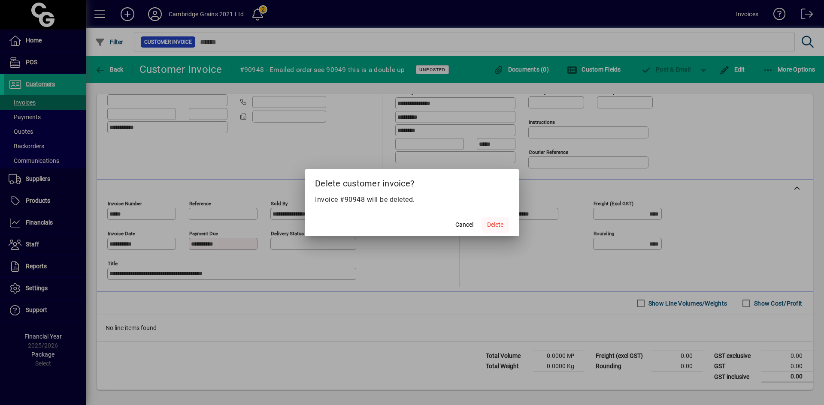  Describe the element at coordinates (495, 225) in the screenshot. I see `span: Delete` at that location.